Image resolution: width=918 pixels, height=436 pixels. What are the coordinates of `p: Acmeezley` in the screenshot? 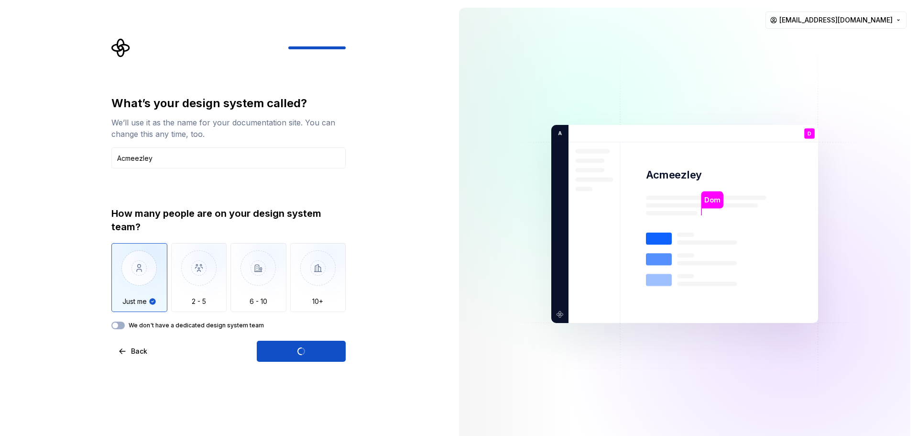 It's located at (674, 175).